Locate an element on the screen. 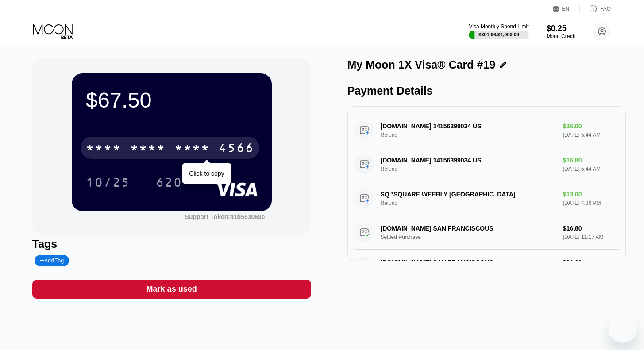 This screenshot has width=644, height=350. div: Visa Monthly Spend Limit$391.98/$4,000.00 is located at coordinates (498, 32).